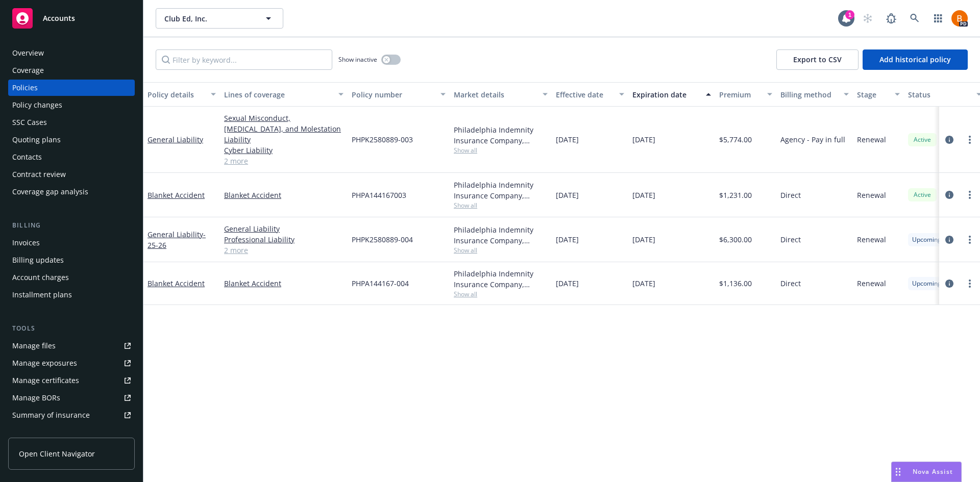 Image resolution: width=980 pixels, height=482 pixels. Describe the element at coordinates (26, 243) in the screenshot. I see `div: Invoices` at that location.